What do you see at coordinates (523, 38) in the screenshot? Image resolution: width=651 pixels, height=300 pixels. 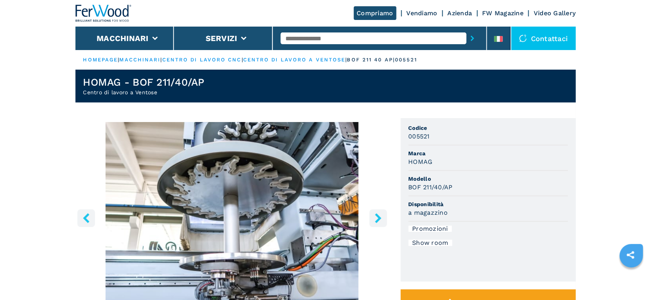 I see `img: Contattaci` at bounding box center [523, 38].